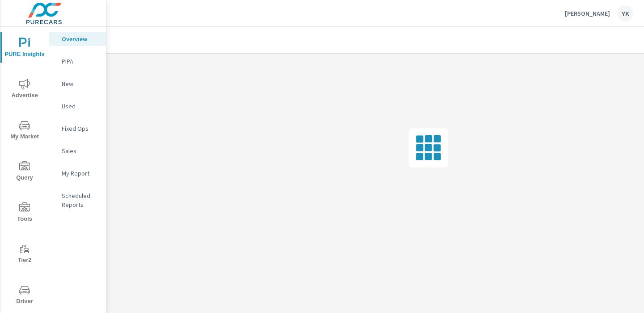 This screenshot has height=313, width=644. Describe the element at coordinates (77, 61) in the screenshot. I see `div: PIPA` at that location.